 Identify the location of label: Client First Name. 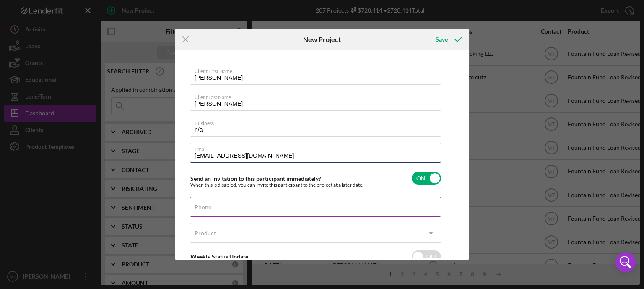
(318, 70).